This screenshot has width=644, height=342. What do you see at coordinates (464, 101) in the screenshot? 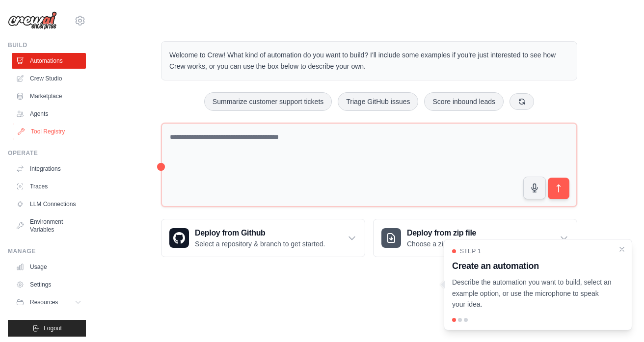
I see `button: Score inbound leads` at bounding box center [464, 101].